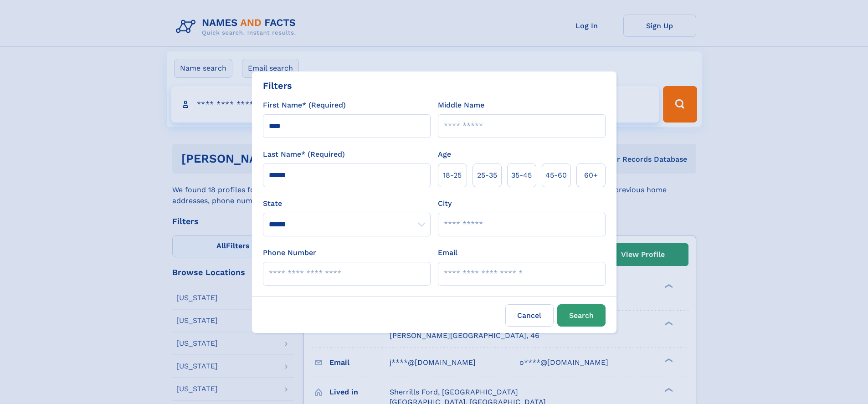  Describe the element at coordinates (556, 175) in the screenshot. I see `span: 45‑60` at that location.